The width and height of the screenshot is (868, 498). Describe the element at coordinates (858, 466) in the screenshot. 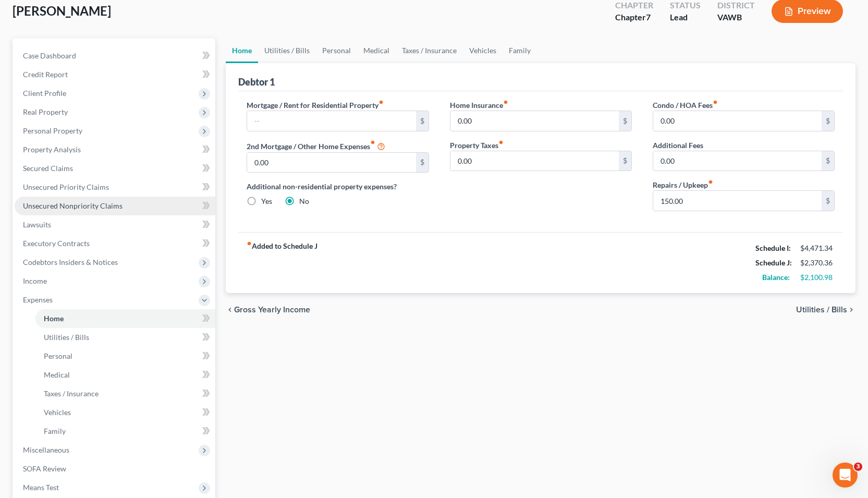

I see `span: 3` at that location.